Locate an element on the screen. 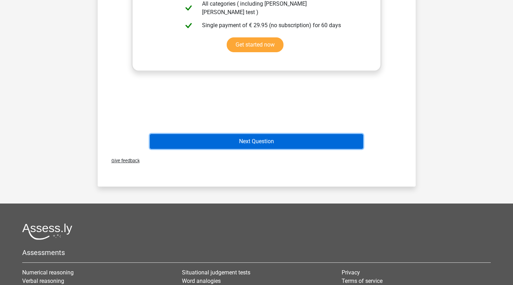 Image resolution: width=513 pixels, height=285 pixels. a: Get started now is located at coordinates (255, 45).